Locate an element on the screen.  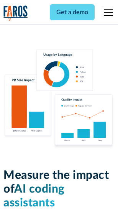
img: Logo of the analytics and reporting company Faros. is located at coordinates (16, 13).